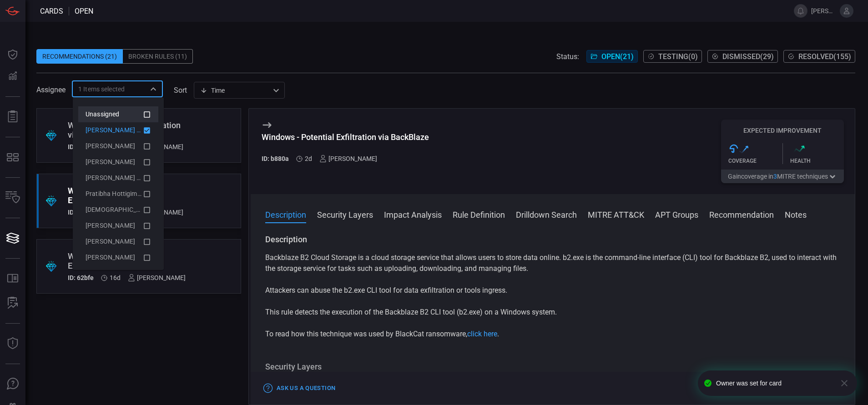  I want to click on li: Mason Brand, so click(118, 178).